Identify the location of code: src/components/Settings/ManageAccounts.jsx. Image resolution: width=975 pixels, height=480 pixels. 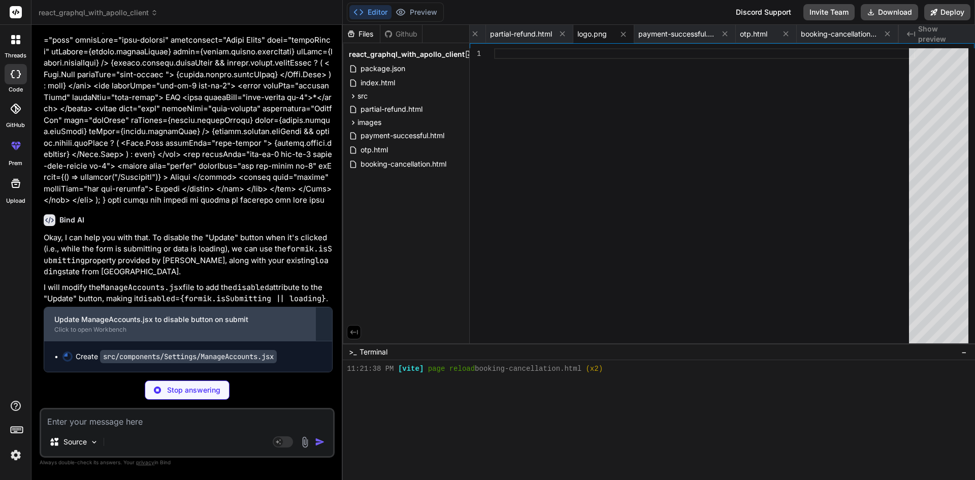
(188, 357).